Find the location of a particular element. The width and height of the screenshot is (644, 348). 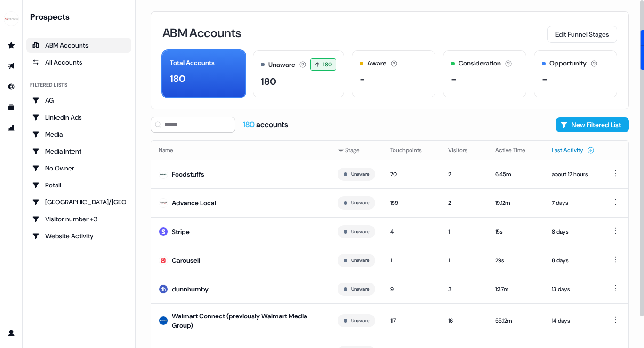

div: Stripe is located at coordinates (181, 231).